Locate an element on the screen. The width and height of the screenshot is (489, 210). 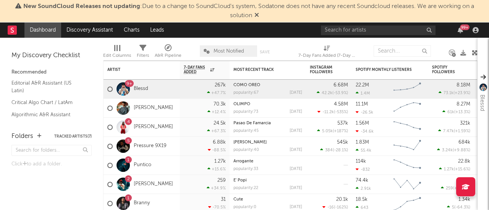
span: 42.2k is located at coordinates (327, 93).